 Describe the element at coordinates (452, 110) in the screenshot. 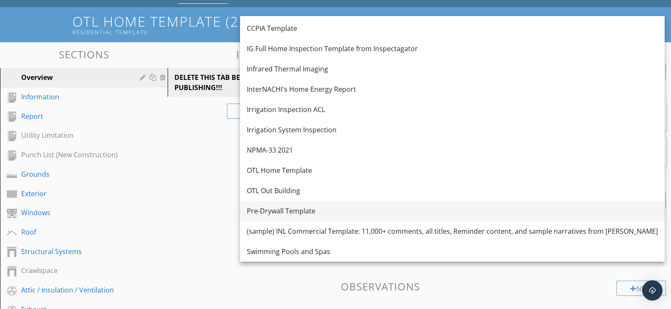

I see `div: Irrigation Inspection ACL` at that location.